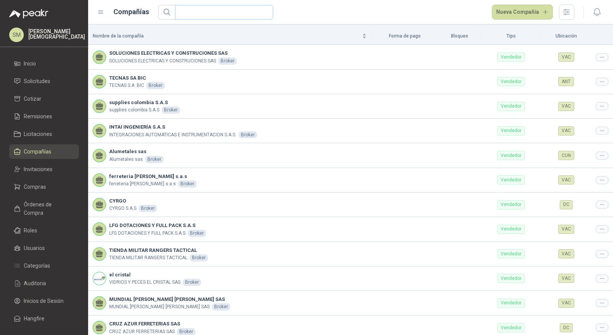 The width and height of the screenshot is (613, 335). What do you see at coordinates (44, 187) in the screenshot?
I see `a: Compras` at bounding box center [44, 187].